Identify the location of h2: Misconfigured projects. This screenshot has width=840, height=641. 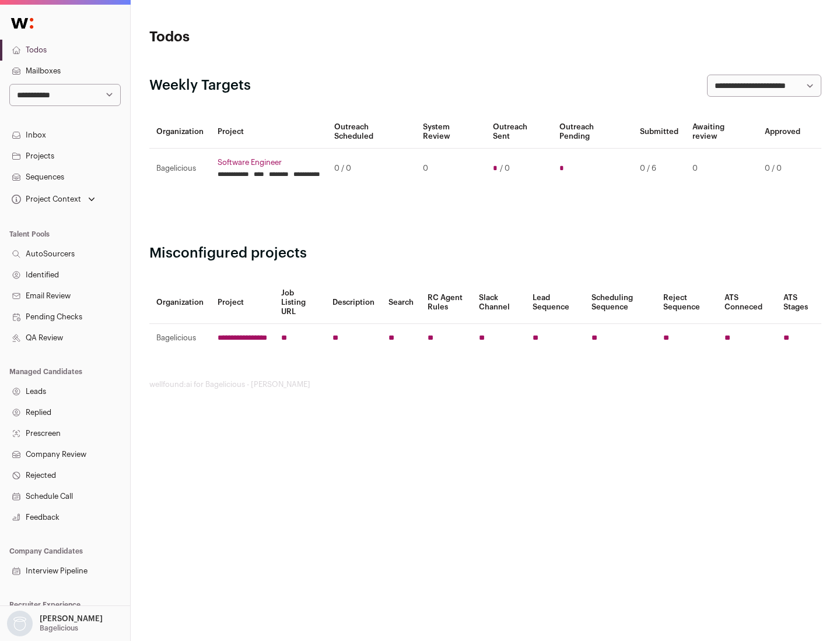
(486, 253).